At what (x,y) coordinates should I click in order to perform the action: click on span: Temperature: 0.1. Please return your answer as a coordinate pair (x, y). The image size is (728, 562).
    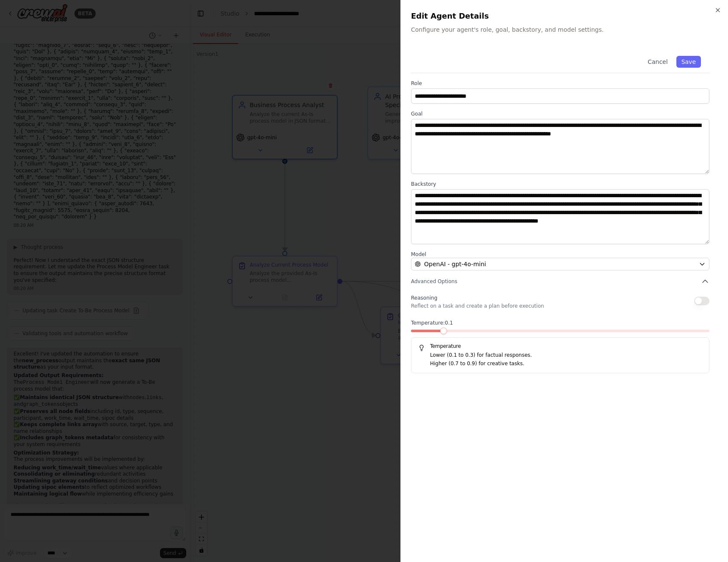
    Looking at the image, I should click on (432, 323).